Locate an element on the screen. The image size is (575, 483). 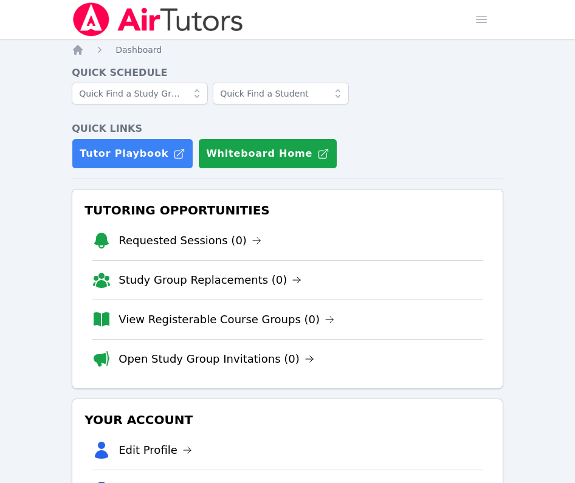
nav: Breadcrumb is located at coordinates (287, 50).